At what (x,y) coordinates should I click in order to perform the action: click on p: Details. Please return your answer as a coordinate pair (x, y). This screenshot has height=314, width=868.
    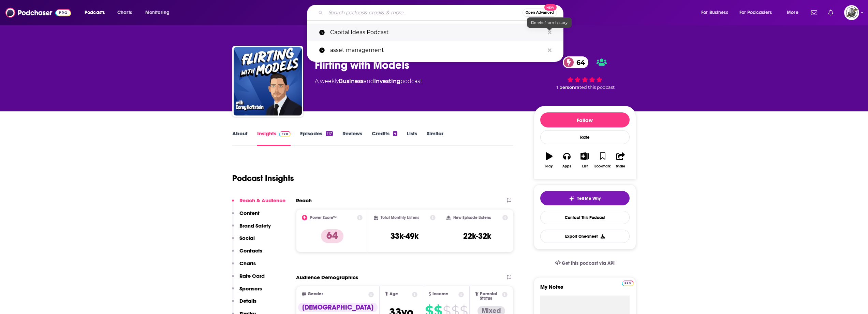
    Looking at the image, I should click on (248, 300).